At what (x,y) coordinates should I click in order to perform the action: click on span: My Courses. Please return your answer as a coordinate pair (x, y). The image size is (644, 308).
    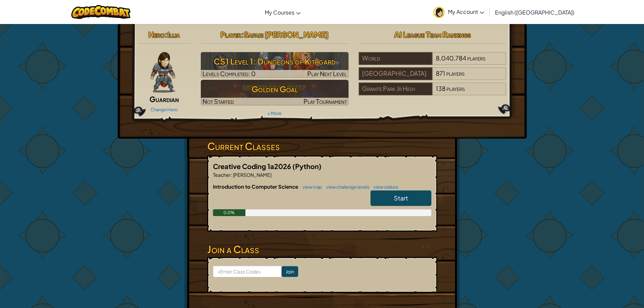
    Looking at the image, I should click on (279, 12).